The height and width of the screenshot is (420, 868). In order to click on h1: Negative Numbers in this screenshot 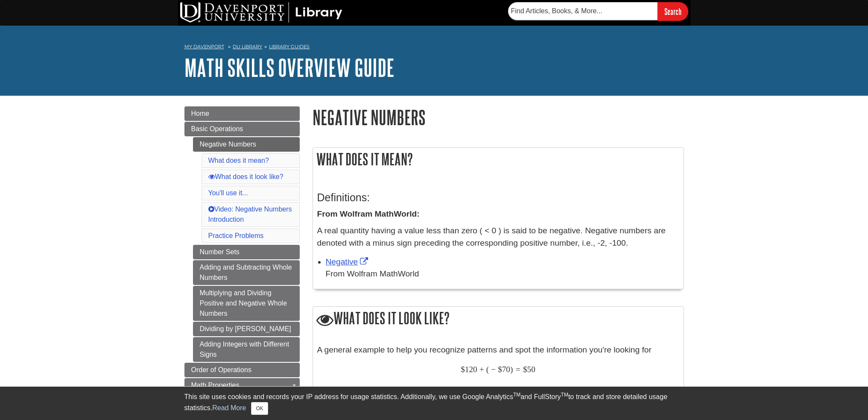, I will do `click(498, 117)`.